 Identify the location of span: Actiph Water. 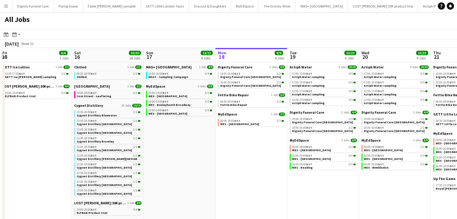
(372, 67).